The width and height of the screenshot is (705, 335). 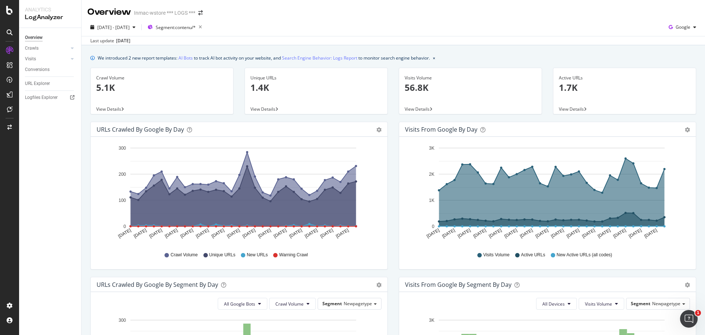 I want to click on div: URL Explorer, so click(x=37, y=83).